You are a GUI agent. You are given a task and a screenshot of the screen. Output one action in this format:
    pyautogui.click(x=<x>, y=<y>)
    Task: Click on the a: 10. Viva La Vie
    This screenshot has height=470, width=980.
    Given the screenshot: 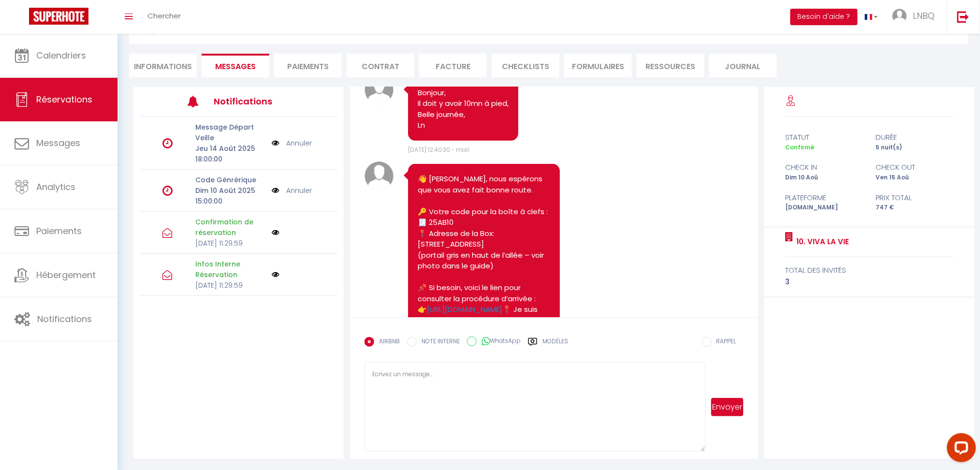 What is the action you would take?
    pyautogui.click(x=821, y=242)
    